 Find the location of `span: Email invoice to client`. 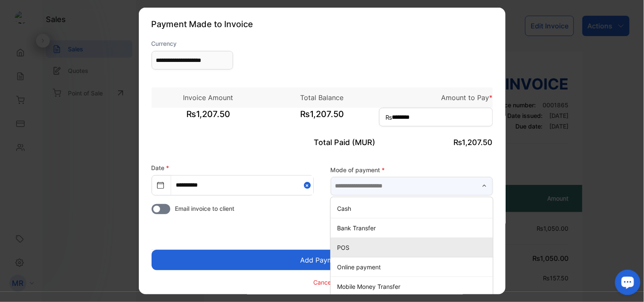

span: Email invoice to client is located at coordinates (205, 208).